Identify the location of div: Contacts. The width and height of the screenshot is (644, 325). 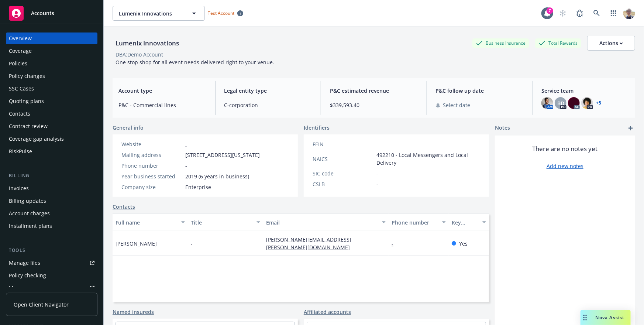
(19, 114).